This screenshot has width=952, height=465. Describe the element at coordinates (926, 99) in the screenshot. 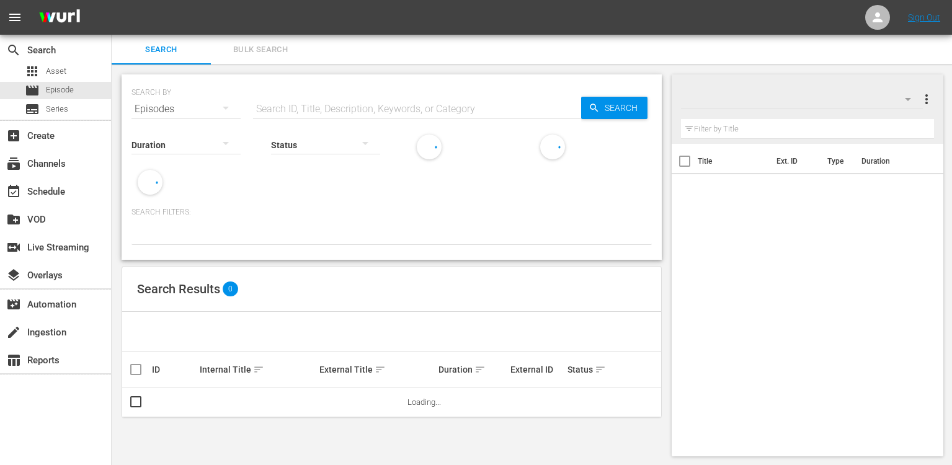

I see `button: more_vert` at that location.